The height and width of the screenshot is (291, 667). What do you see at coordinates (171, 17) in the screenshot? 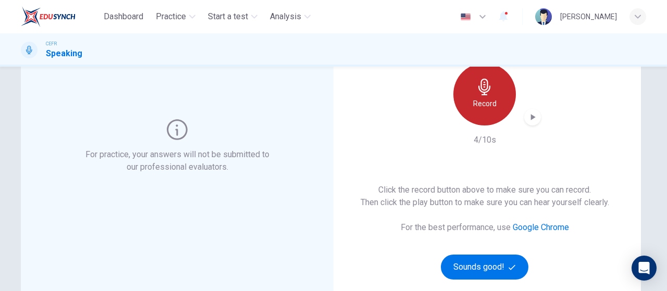
I see `span: Practice` at bounding box center [171, 17].